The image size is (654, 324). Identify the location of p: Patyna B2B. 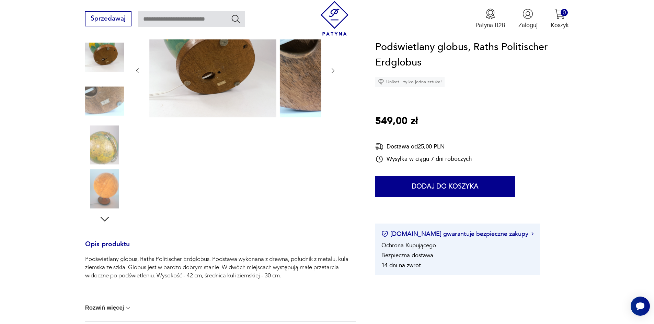
(490, 25).